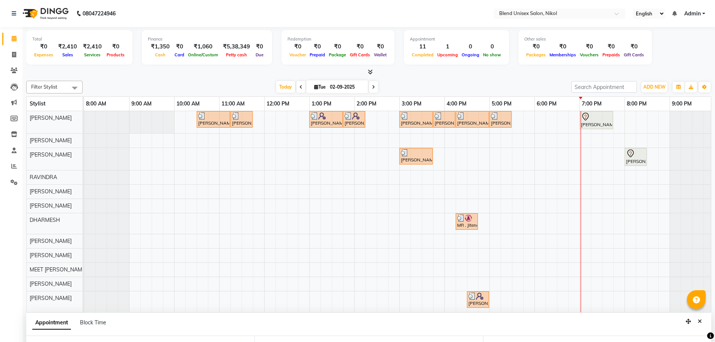  I want to click on span: Package, so click(337, 55).